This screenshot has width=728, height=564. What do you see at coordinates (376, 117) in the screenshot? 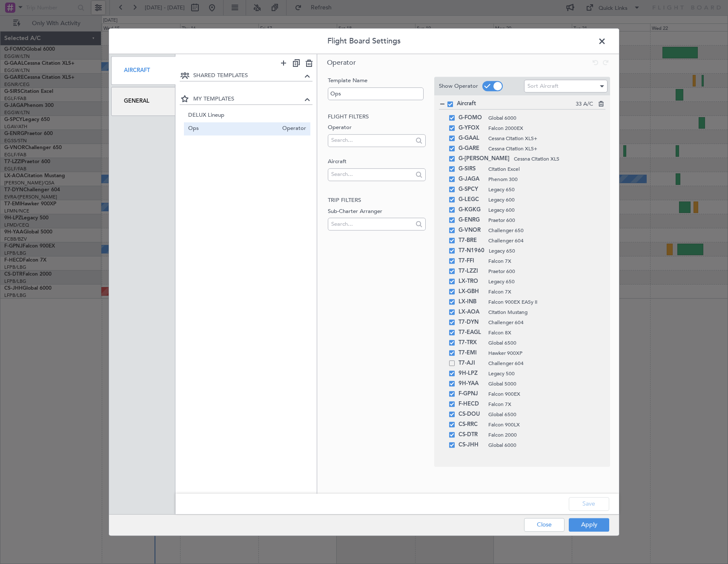
I see `h2: Flight filters` at bounding box center [376, 117].